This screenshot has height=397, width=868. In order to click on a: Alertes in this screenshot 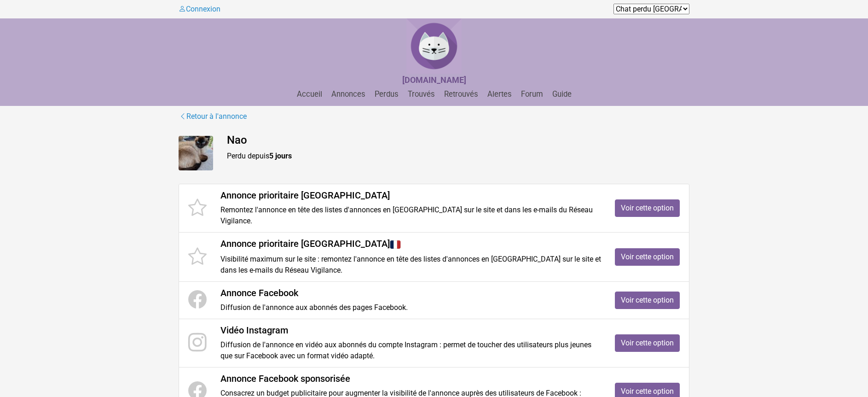, I will do `click(499, 94)`.